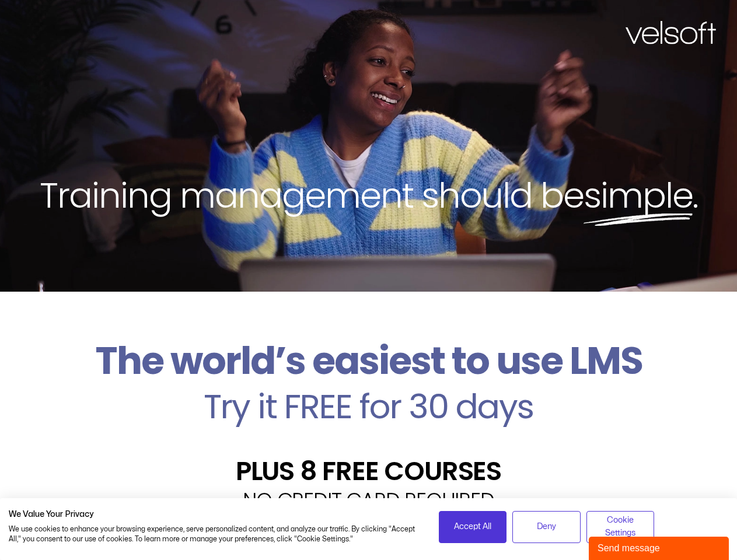  Describe the element at coordinates (214, 514) in the screenshot. I see `h2: We Value Your Privacy` at that location.